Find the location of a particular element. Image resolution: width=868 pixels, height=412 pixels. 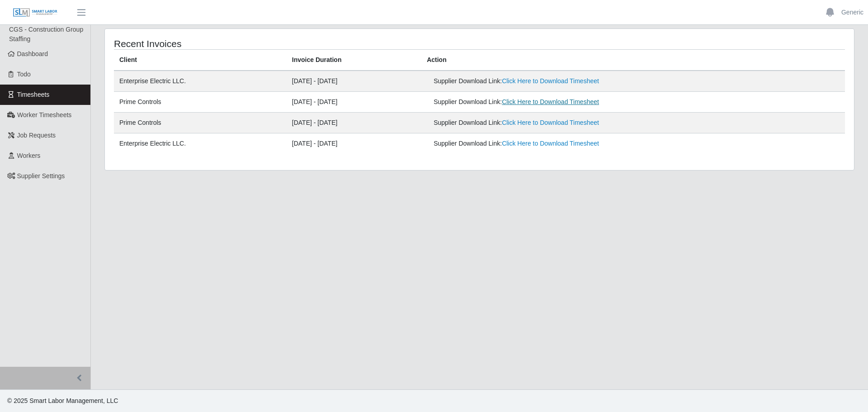

img: SLM Logo is located at coordinates (35, 13).